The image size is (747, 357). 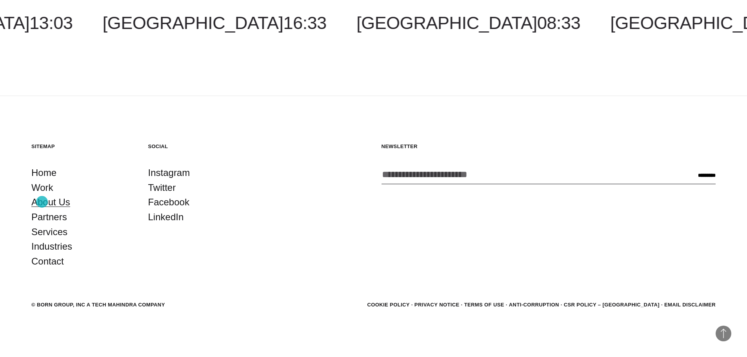 I want to click on a: Home, so click(x=44, y=173).